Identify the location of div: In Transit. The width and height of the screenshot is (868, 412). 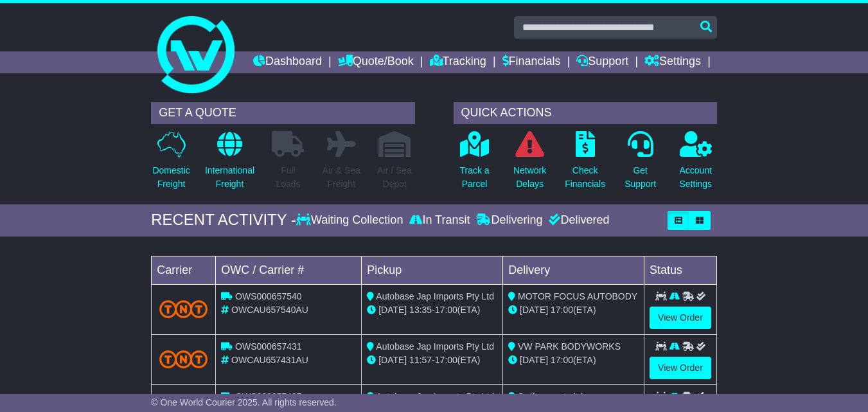
(440, 220).